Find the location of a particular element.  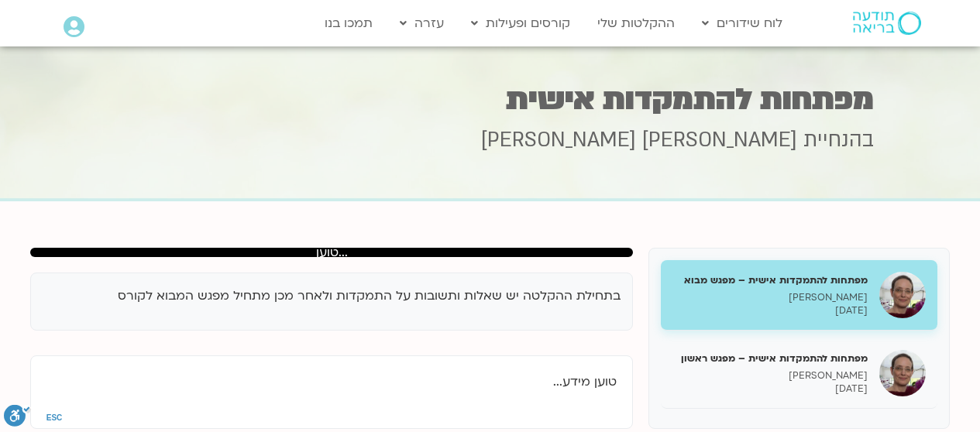

a: קורסים ופעילות is located at coordinates (521, 23).